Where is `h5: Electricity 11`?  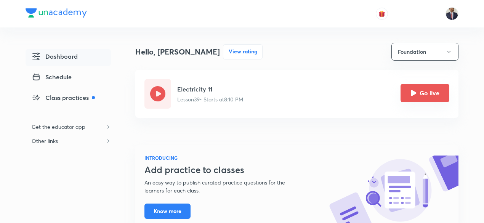
h5: Electricity 11 is located at coordinates (210, 89).